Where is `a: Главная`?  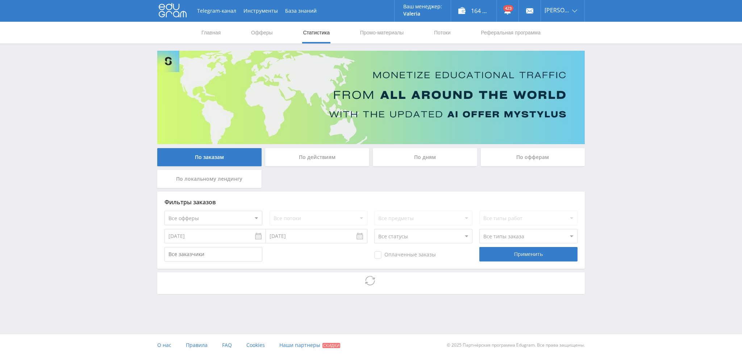
a: Главная is located at coordinates (211, 33).